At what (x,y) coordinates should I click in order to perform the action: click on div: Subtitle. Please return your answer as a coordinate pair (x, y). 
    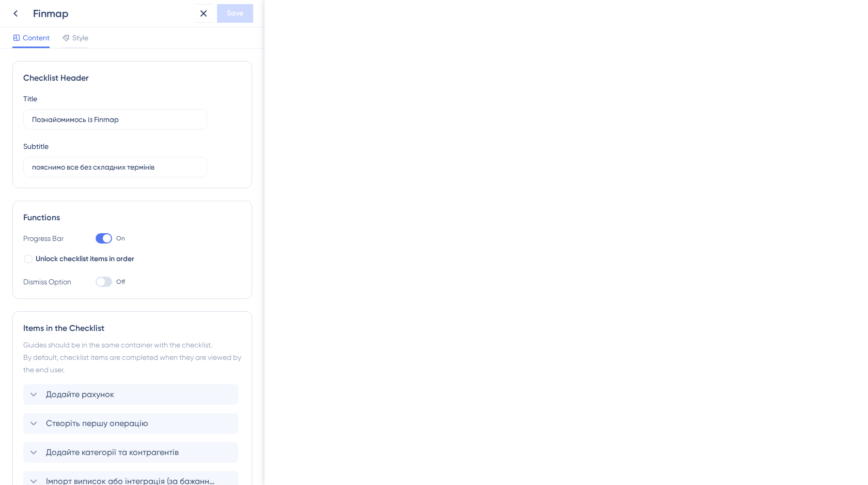
    Looking at the image, I should click on (35, 147).